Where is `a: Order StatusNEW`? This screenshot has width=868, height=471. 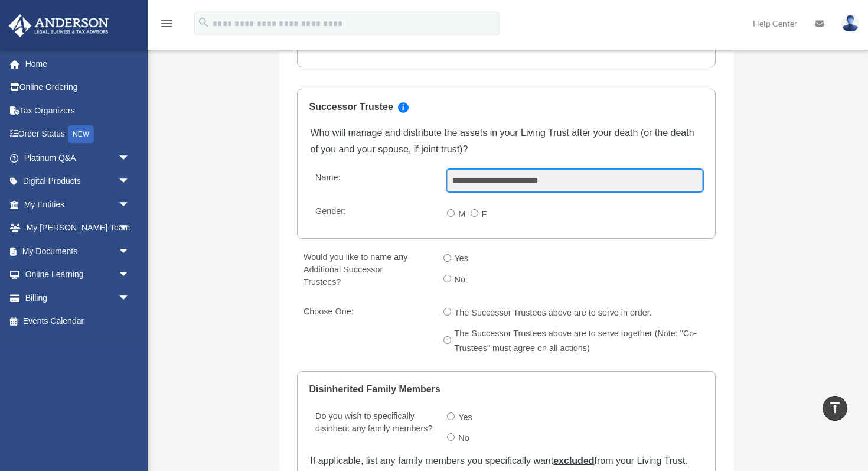 a: Order StatusNEW is located at coordinates (78, 134).